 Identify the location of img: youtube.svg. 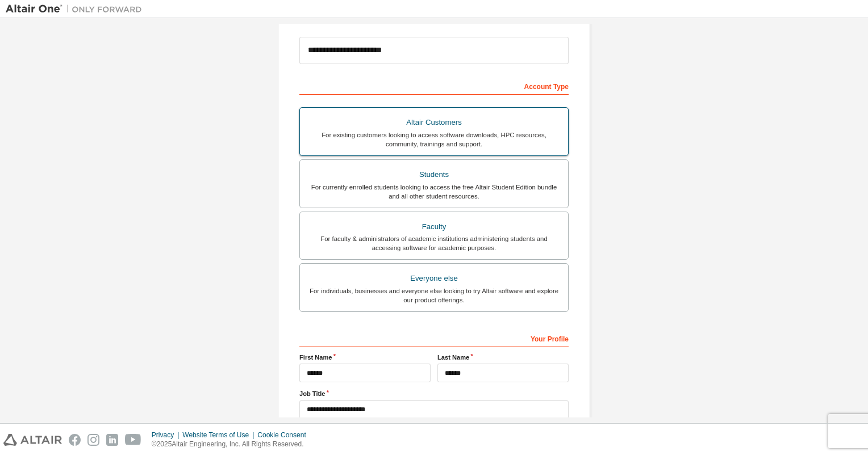
(133, 440).